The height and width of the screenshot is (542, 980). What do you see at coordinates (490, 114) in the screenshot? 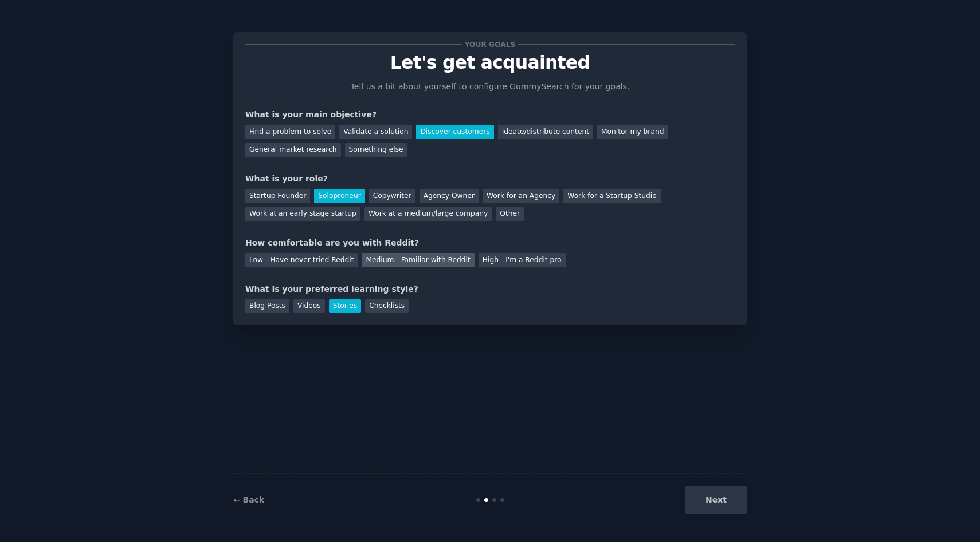
I see `div: What is your main objective?` at bounding box center [490, 114].